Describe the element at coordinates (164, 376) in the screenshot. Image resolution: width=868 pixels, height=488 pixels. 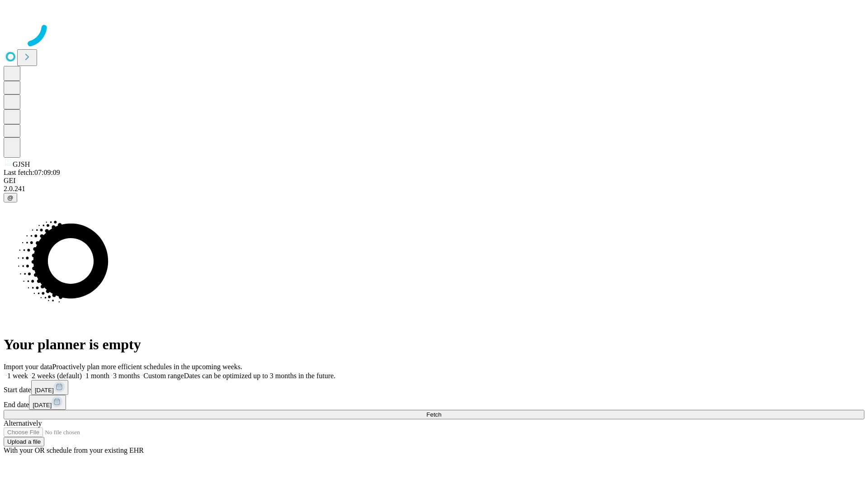
I see `span: Custom range` at that location.